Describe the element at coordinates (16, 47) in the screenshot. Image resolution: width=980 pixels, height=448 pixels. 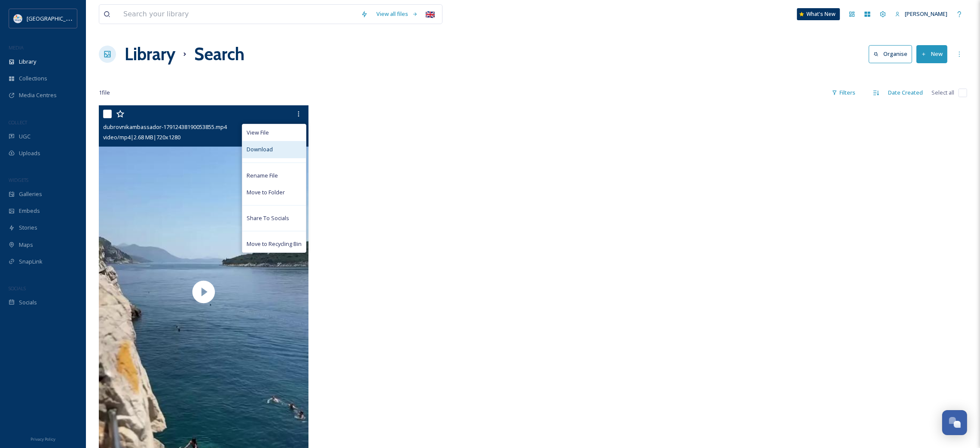
I see `span: MEDIA` at that location.